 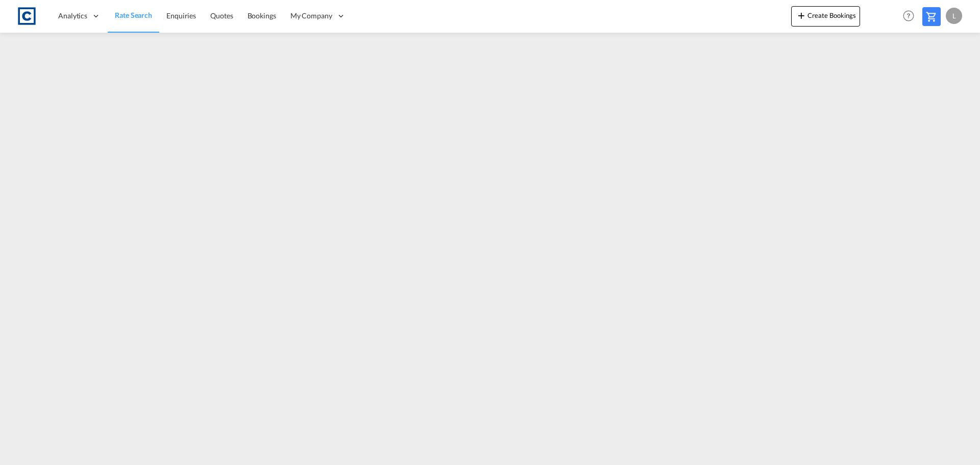 What do you see at coordinates (953, 16) in the screenshot?
I see `div: L` at bounding box center [953, 16].